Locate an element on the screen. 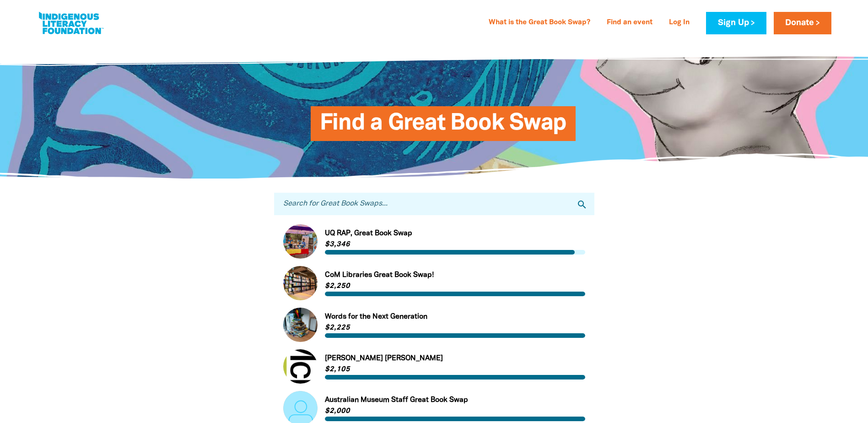 Image resolution: width=868 pixels, height=423 pixels. a: Sign Up is located at coordinates (736, 23).